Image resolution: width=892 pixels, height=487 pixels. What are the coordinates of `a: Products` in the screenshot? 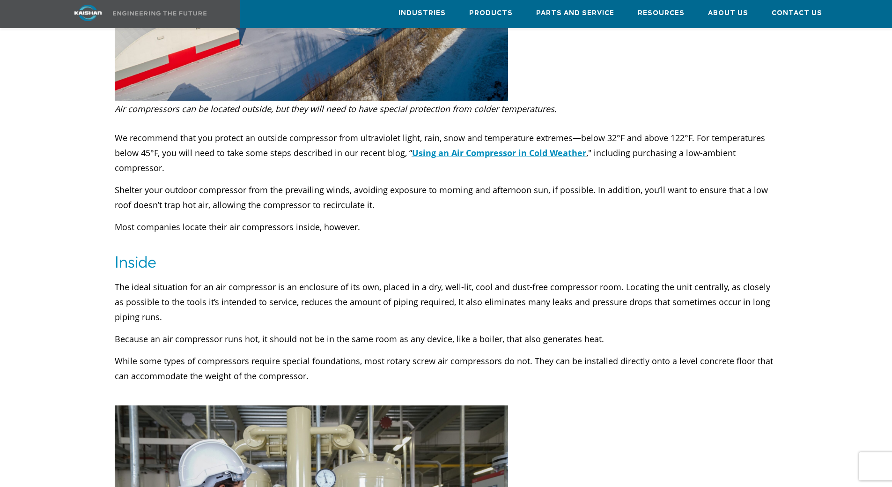 It's located at (491, 13).